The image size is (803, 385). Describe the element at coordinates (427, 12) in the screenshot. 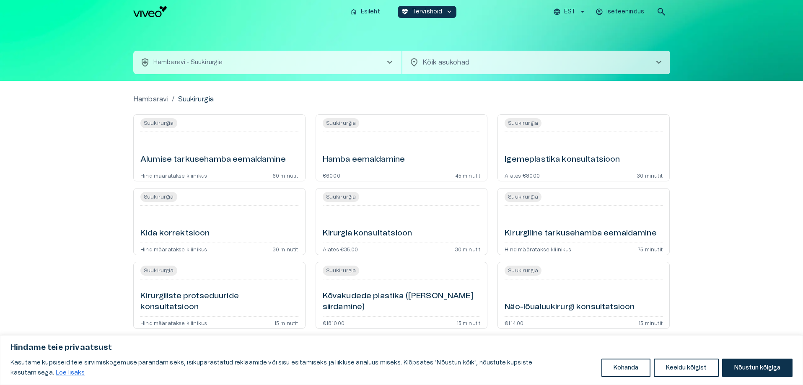

I see `button: ecg_heartTervishoidkeyboard_arrow_down` at that location.